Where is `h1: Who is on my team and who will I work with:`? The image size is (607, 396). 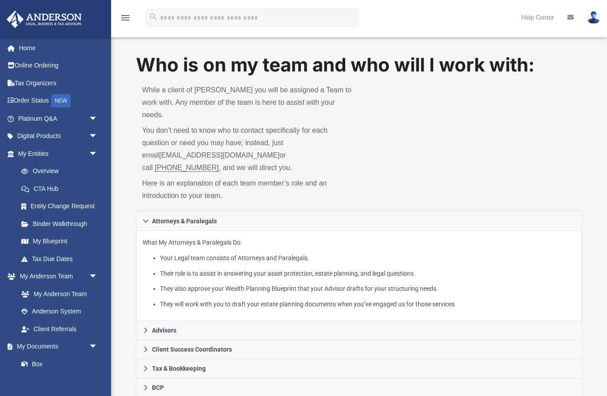 h1: Who is on my team and who will I work with: is located at coordinates (359, 65).